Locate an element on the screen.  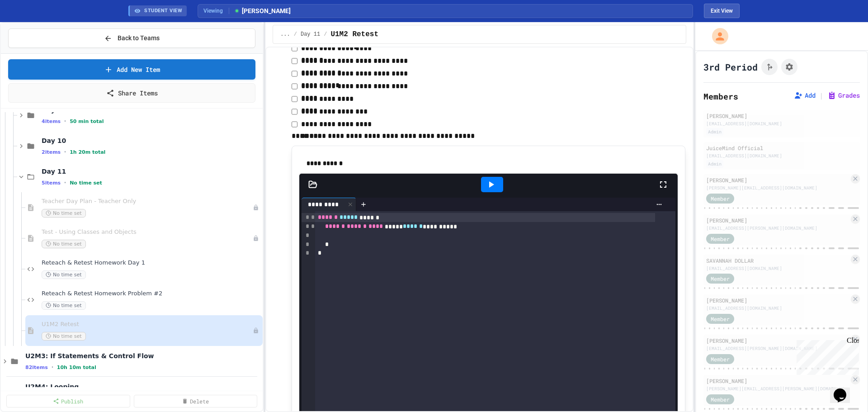
span: 4 items is located at coordinates (51, 121).